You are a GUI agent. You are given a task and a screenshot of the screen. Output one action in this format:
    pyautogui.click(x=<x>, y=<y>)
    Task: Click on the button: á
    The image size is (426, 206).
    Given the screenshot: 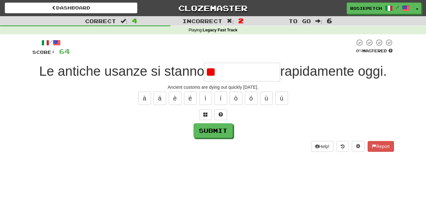 What is the action you would take?
    pyautogui.click(x=160, y=98)
    